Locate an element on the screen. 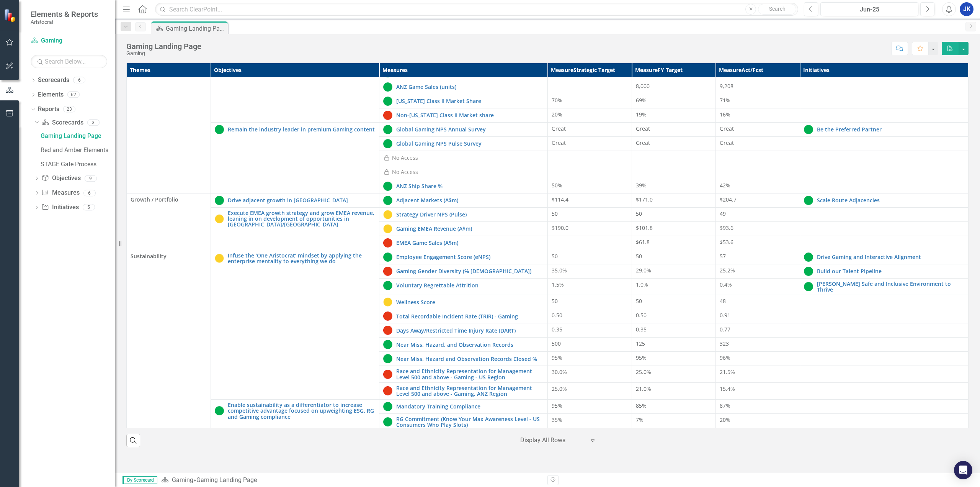  span: 35% is located at coordinates (557, 419).